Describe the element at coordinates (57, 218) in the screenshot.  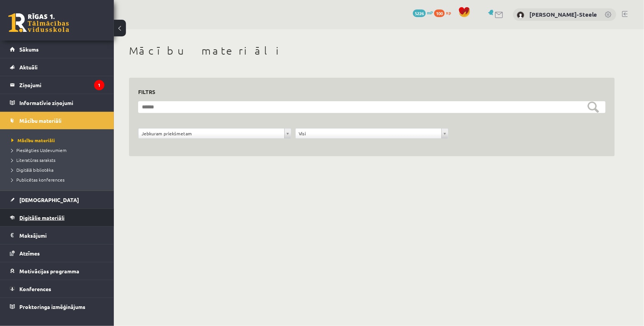
I see `a: Digitālie materiāli` at that location.